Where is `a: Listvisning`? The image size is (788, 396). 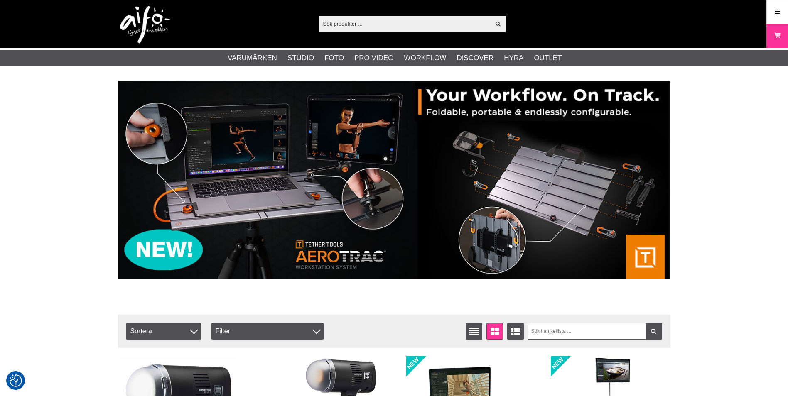
a: Listvisning is located at coordinates (474, 331).